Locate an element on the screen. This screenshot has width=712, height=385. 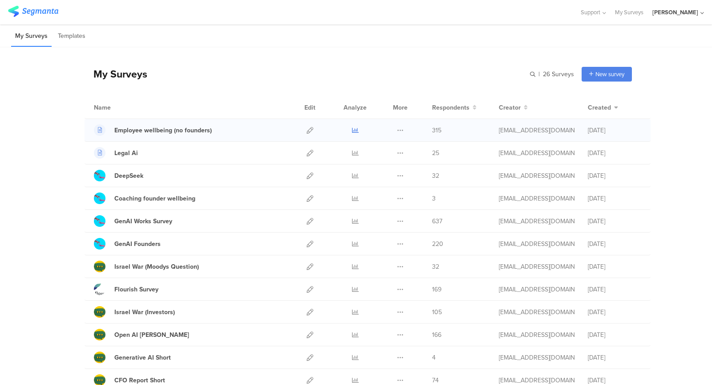
a: Israel War (Investors) is located at coordinates (134, 312).